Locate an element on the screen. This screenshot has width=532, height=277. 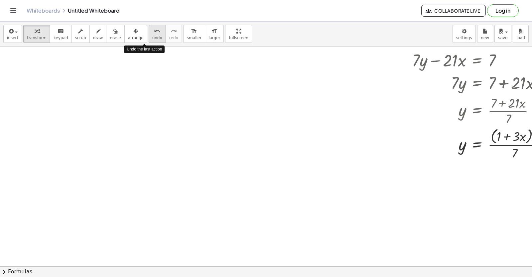
span: scrub is located at coordinates (80, 38).